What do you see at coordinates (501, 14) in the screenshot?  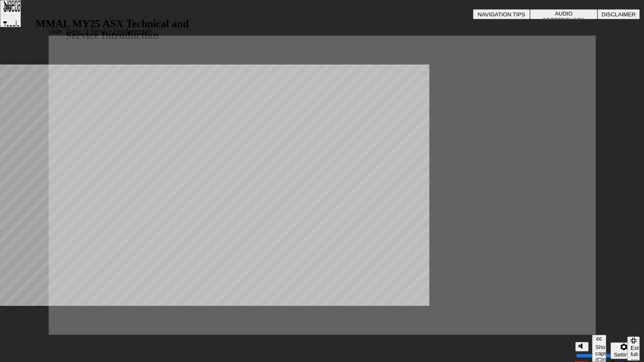 I see `span: NAVIGATION TIPS` at bounding box center [501, 14].